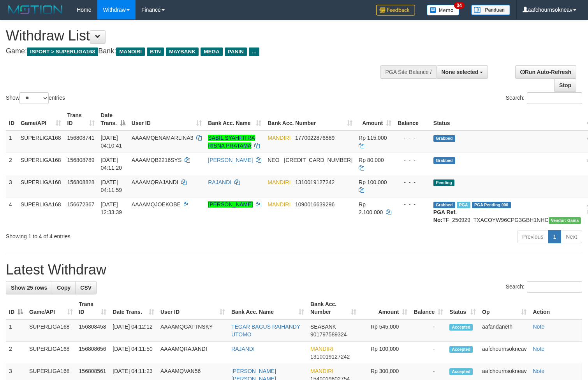  What do you see at coordinates (62, 52) in the screenshot?
I see `span: ISPORT > SUPERLIGA168` at bounding box center [62, 52].